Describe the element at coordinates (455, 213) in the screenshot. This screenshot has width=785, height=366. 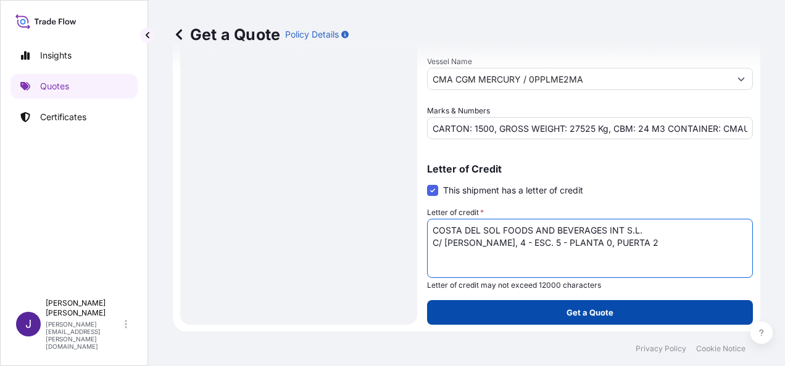
I see `label: Letter of credit` at that location.